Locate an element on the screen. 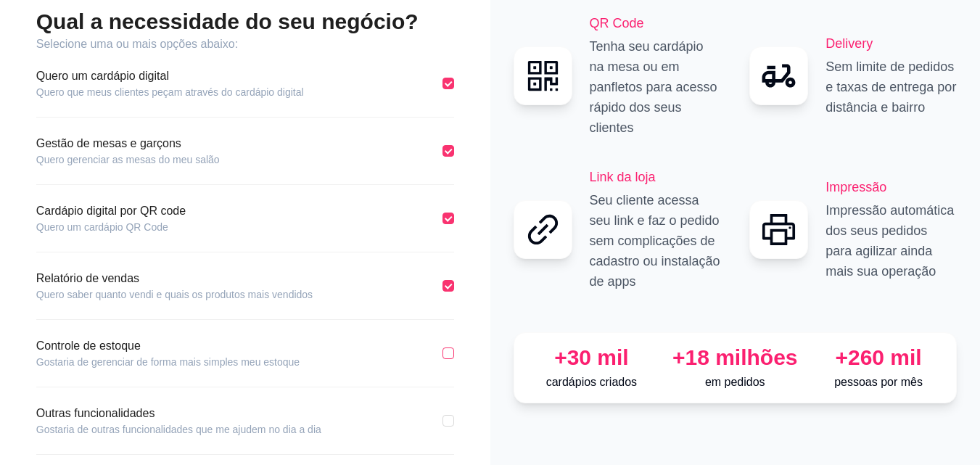 This screenshot has width=980, height=465. h2: Impressão is located at coordinates (891, 187).